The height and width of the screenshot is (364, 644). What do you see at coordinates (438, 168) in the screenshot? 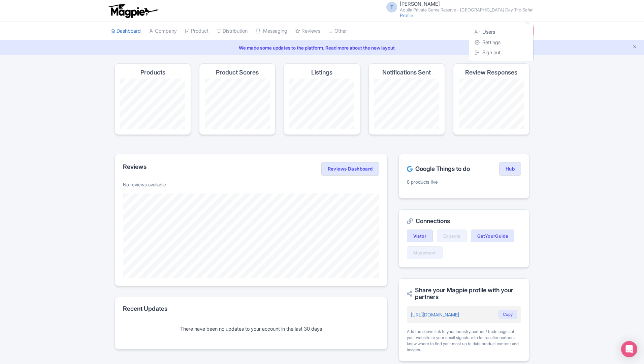
I see `h2: Google Things to do` at bounding box center [438, 168].